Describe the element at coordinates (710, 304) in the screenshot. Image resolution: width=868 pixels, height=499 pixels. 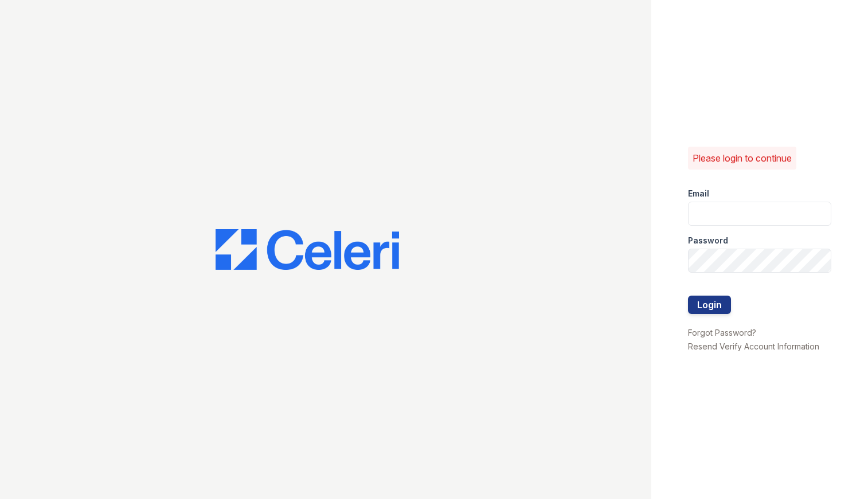
I see `button: Login` at that location.